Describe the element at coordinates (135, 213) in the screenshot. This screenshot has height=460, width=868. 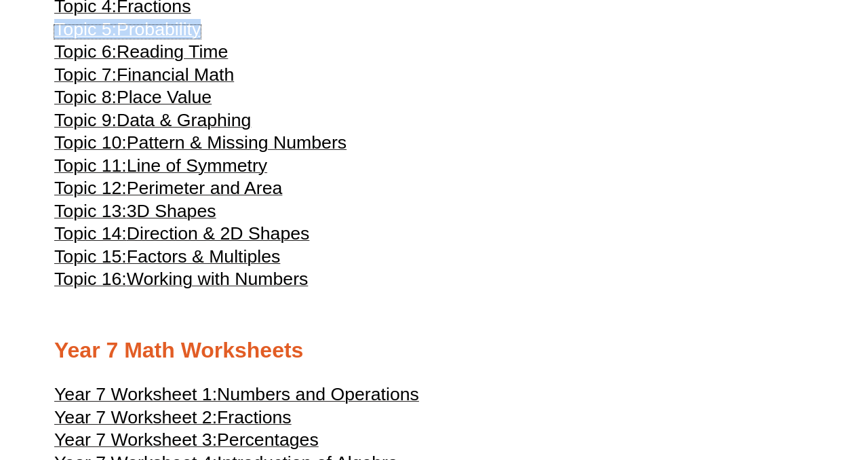
I see `a: Topic 13:3D Shapes` at that location.